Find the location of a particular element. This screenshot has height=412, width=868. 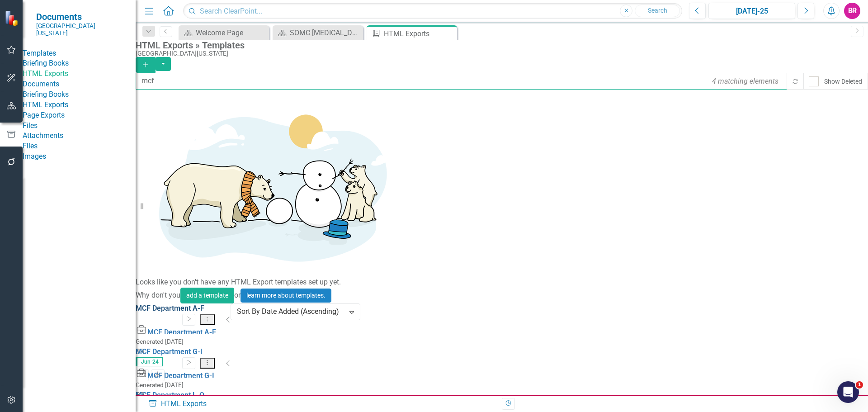

span: Documents is located at coordinates (82, 16).